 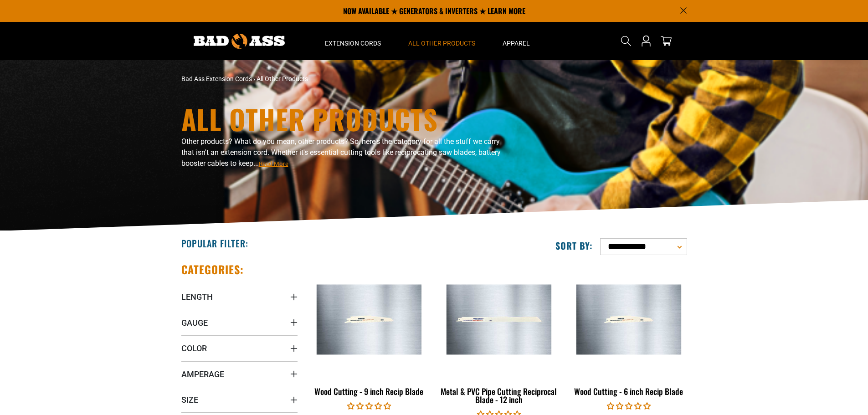 I want to click on summary: Gauge, so click(x=239, y=322).